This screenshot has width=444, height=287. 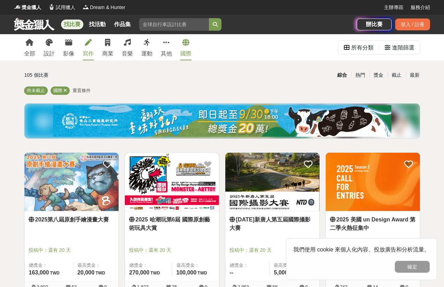 I want to click on div: 熱門, so click(x=360, y=75).